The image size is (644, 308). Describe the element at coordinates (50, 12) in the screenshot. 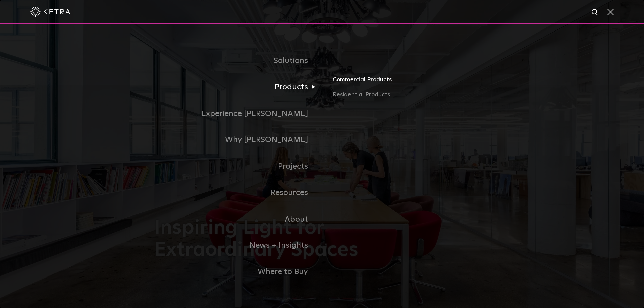

I see `img: ketra-logo-2019-white` at that location.